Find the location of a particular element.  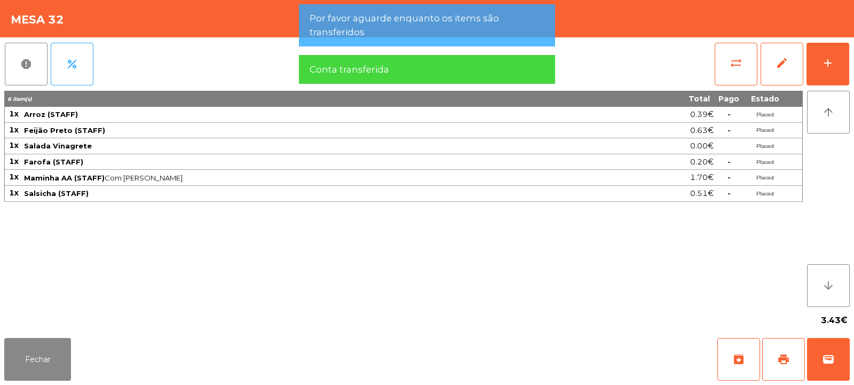

div: add is located at coordinates (828, 63).